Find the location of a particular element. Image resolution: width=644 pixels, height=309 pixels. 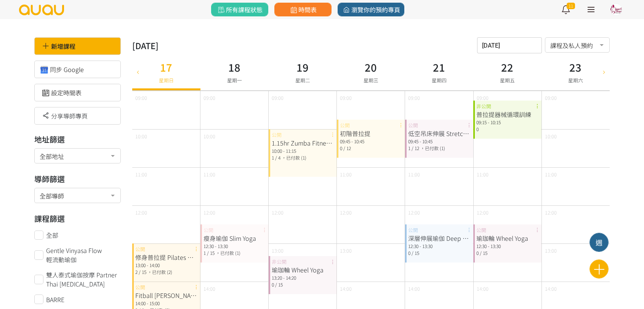

span: 星期六 is located at coordinates (575, 80).